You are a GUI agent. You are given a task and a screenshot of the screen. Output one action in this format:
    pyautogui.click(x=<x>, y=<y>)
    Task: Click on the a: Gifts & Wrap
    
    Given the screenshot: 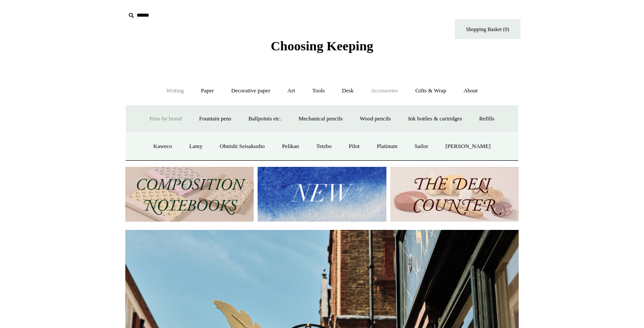 What is the action you would take?
    pyautogui.click(x=431, y=90)
    